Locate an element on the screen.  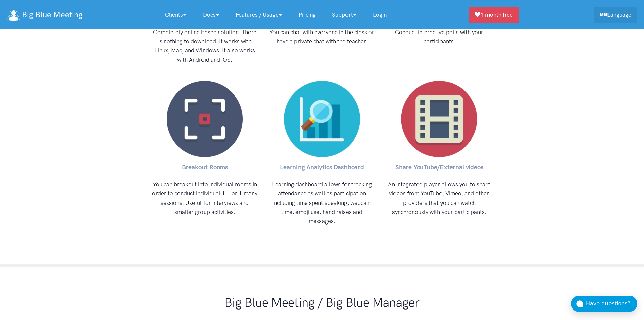
img: Learning Analytics Dashboard is located at coordinates (322, 119).